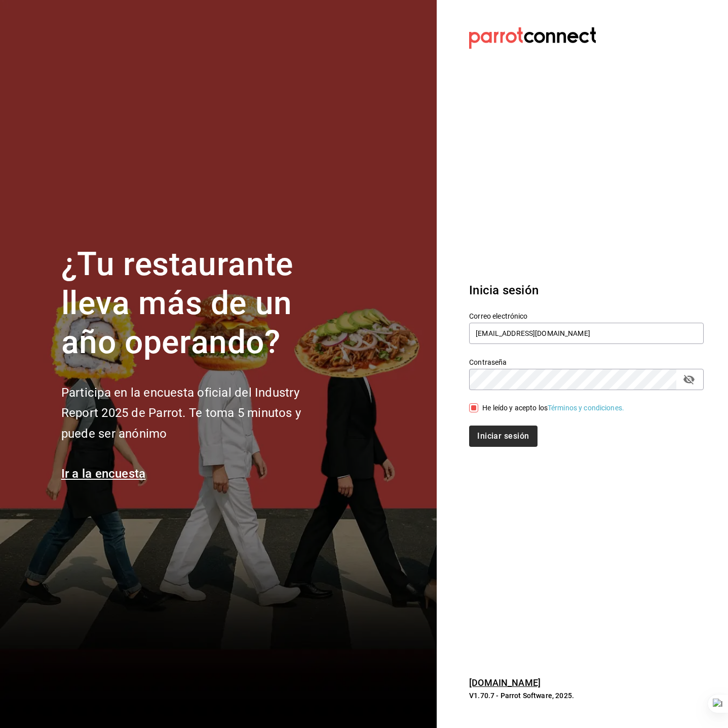 Image resolution: width=728 pixels, height=728 pixels. What do you see at coordinates (199, 414) in the screenshot?
I see `h2: Participa en la encuesta oficial del Industry Report 2025 de Parrot. Te toma 5 minutos y puede se...` at bounding box center [199, 414].